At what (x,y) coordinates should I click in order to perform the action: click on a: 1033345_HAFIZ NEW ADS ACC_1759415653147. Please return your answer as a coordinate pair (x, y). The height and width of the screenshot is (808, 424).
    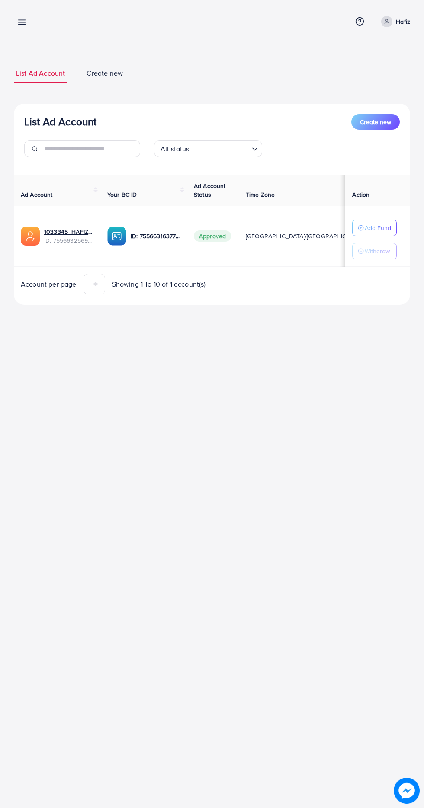
    Looking at the image, I should click on (69, 232).